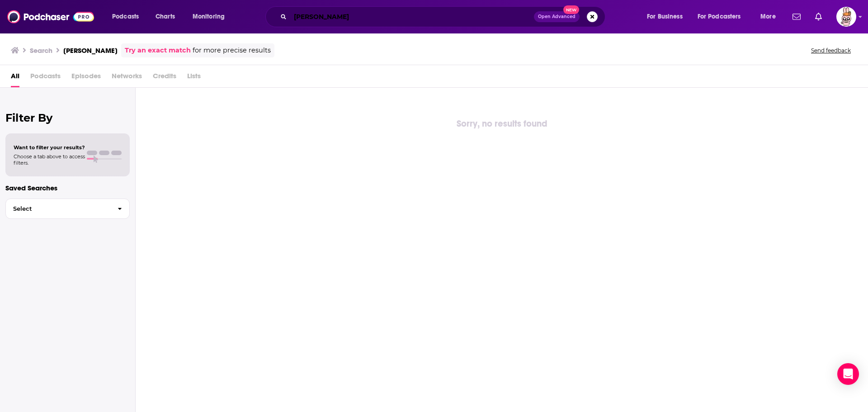  I want to click on img: Podchaser - Follow, Share and Rate Podcasts, so click(51, 16).